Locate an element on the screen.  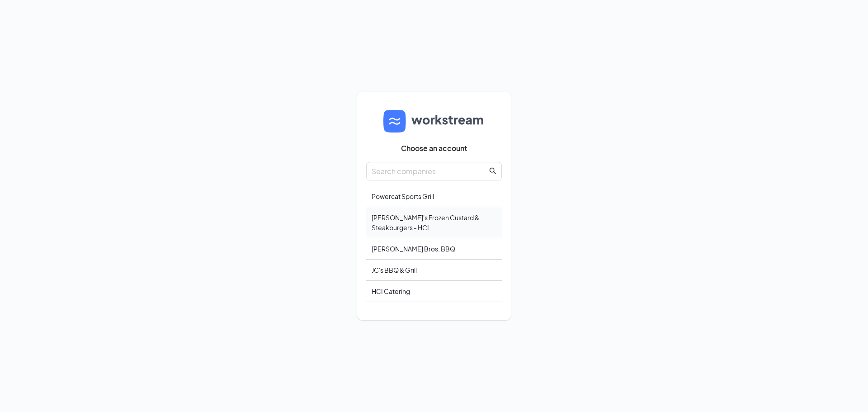
div: JC's BBQ & Grill is located at coordinates (434, 270).